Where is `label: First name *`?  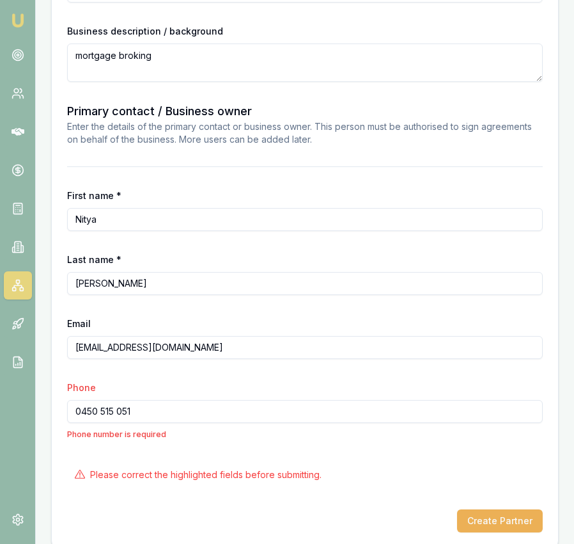
label: First name * is located at coordinates (94, 195).